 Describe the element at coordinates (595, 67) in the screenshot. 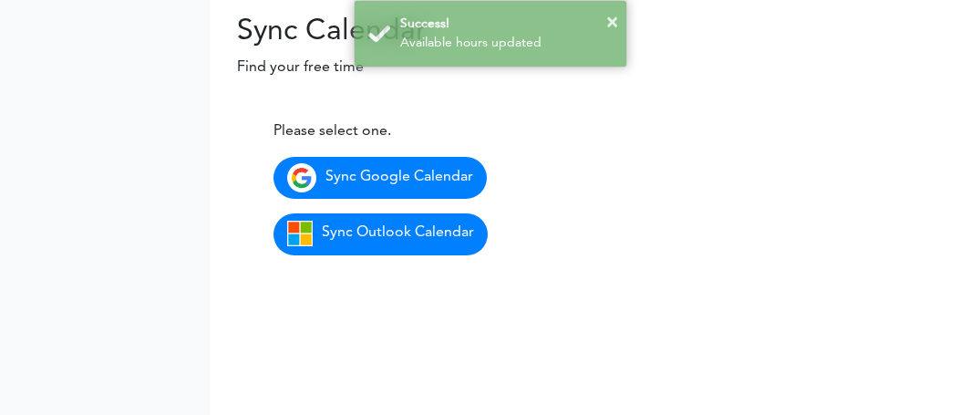

I see `p: Find your free time` at that location.